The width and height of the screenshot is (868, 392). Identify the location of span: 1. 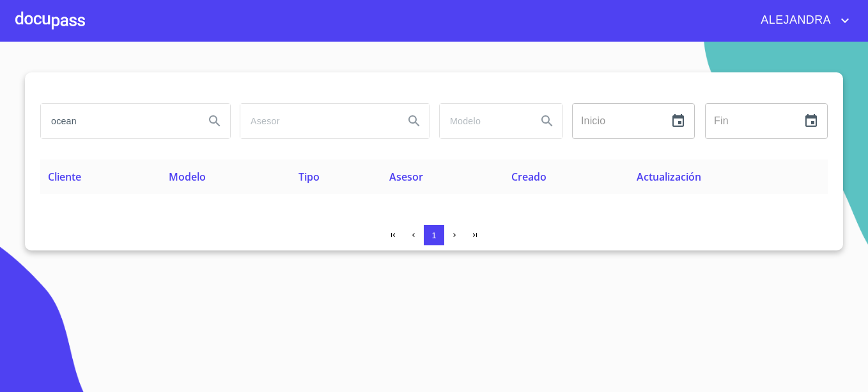
(434, 235).